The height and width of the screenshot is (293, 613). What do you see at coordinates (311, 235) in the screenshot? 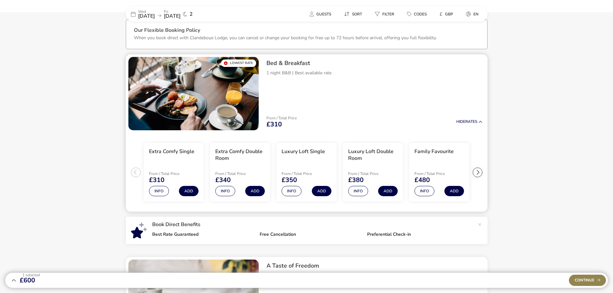
I see `p: Free Cancellation` at bounding box center [311, 235].